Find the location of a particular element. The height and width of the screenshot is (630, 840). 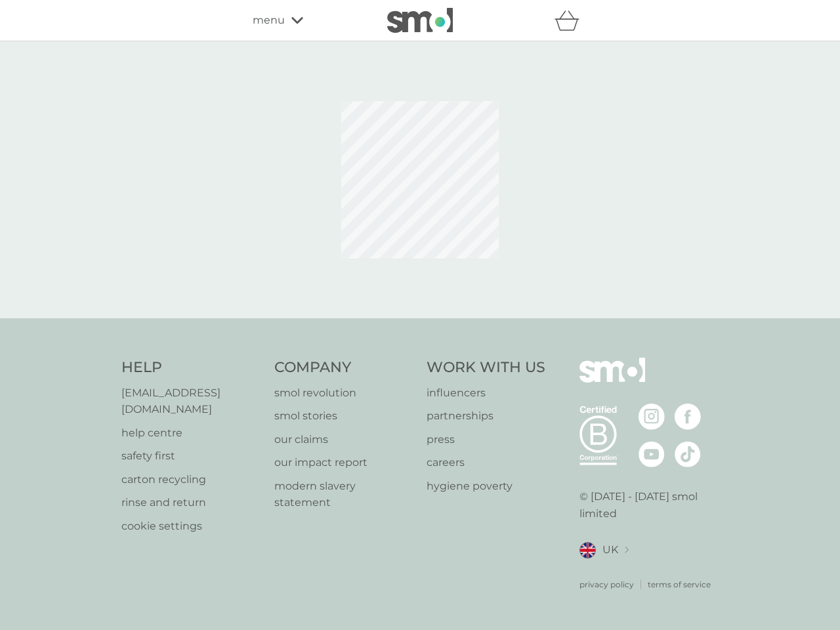

a: smol stories is located at coordinates (344, 416).